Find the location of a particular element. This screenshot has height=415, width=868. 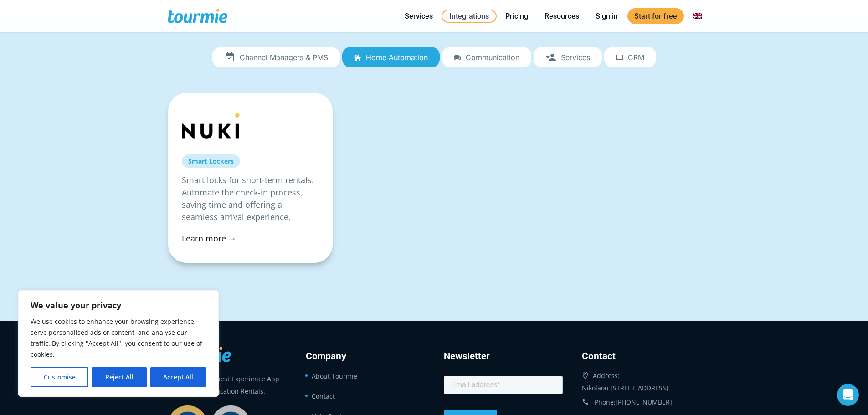

a: Services is located at coordinates (418, 16).